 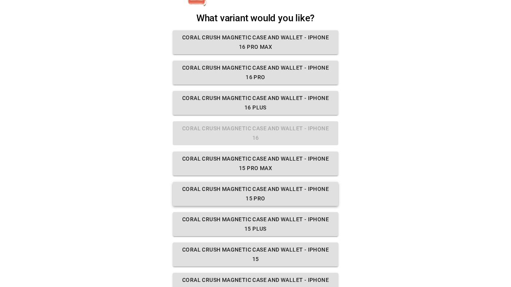 I want to click on button: Coral Crush Magnetic Case and Wallet - iPhone 15 Pro Max, so click(x=256, y=164).